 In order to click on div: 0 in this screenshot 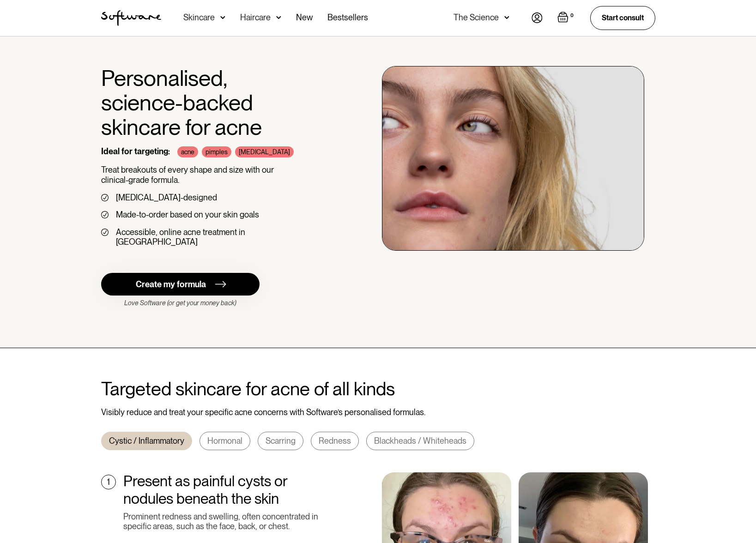, I will do `click(572, 16)`.